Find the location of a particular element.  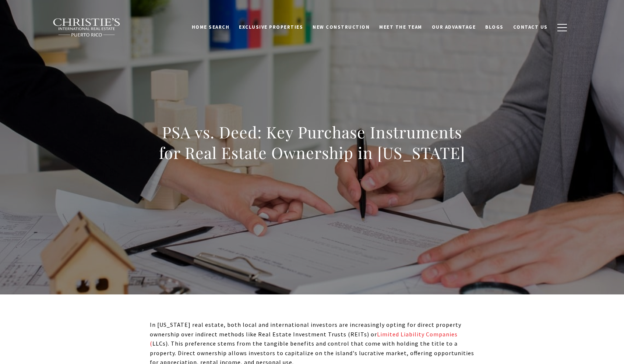

span: Our Advantage is located at coordinates (454, 27).